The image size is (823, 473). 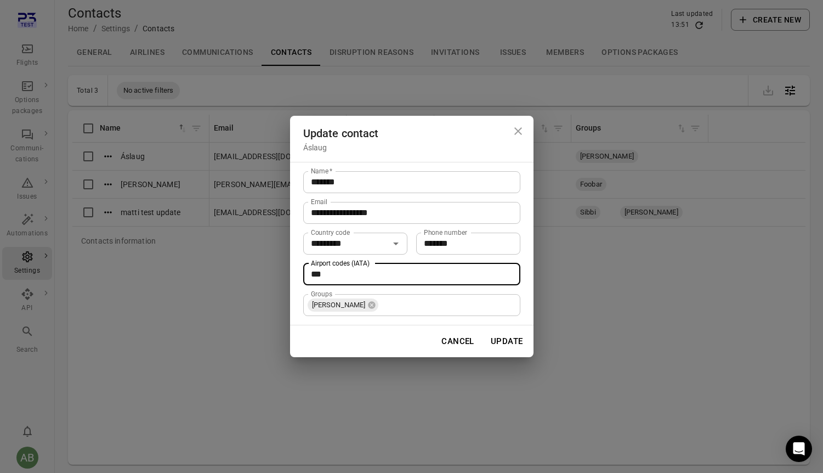 I want to click on button: Cancel, so click(x=458, y=341).